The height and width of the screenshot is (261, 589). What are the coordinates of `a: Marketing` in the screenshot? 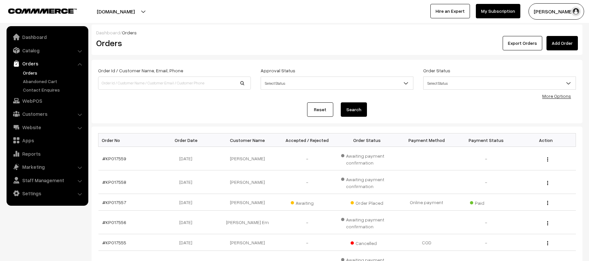 It's located at (47, 167).